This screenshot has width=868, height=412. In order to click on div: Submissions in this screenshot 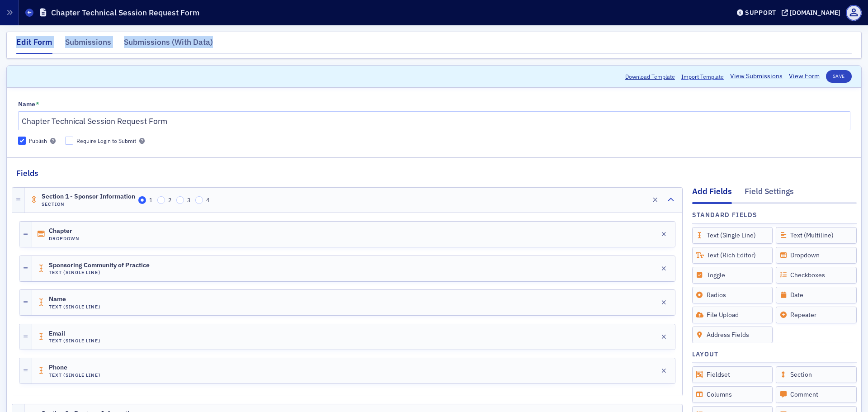, I will do `click(88, 44)`.